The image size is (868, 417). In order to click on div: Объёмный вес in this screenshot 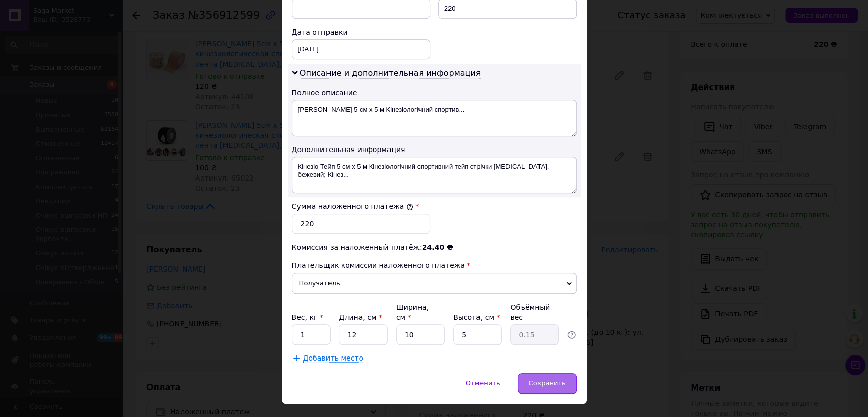, I will do `click(534, 312)`.